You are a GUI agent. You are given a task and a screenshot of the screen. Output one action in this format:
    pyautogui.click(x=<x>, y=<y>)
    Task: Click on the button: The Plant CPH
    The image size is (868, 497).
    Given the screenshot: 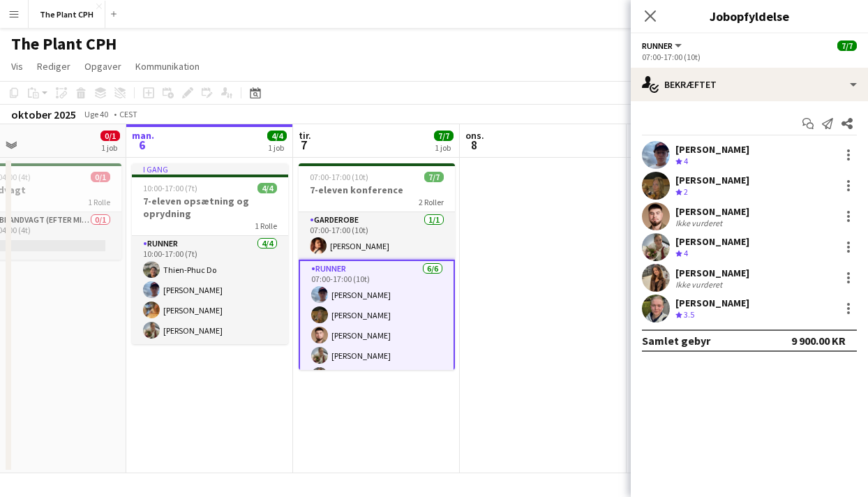 What is the action you would take?
    pyautogui.click(x=67, y=14)
    